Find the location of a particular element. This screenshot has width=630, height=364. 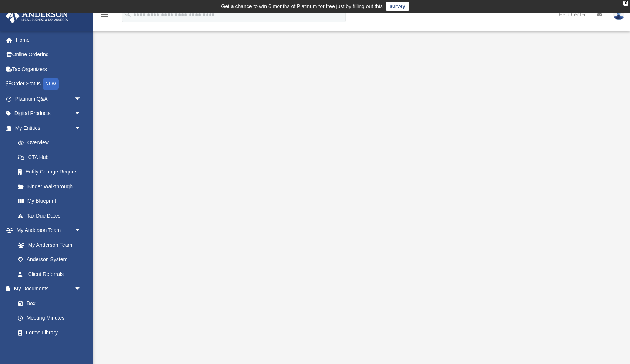

a: Home is located at coordinates (49, 40).